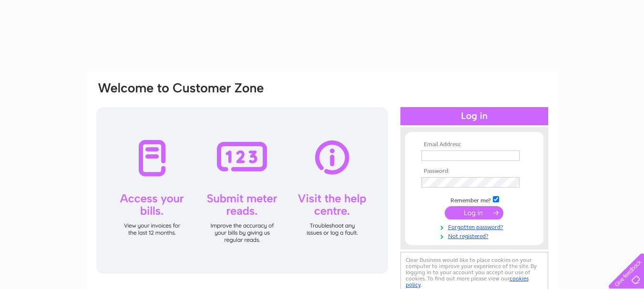 Image resolution: width=644 pixels, height=289 pixels. What do you see at coordinates (474, 171) in the screenshot?
I see `th: Password:` at bounding box center [474, 171].